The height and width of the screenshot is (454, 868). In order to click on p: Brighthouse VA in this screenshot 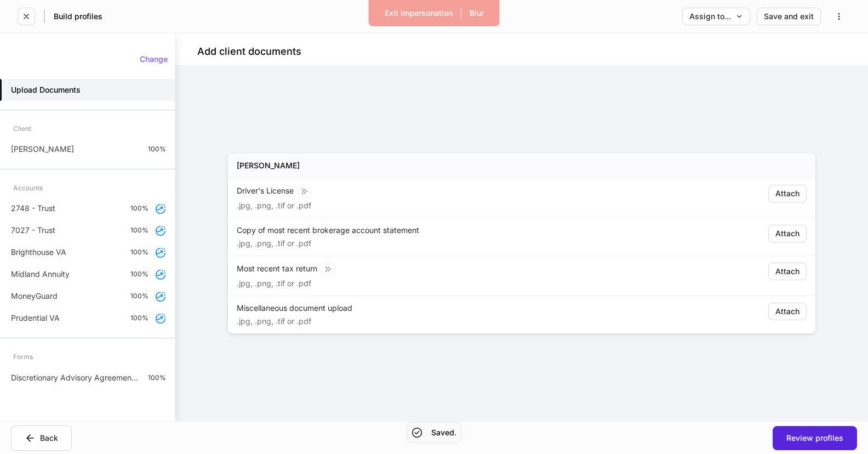, I will do `click(38, 252)`.